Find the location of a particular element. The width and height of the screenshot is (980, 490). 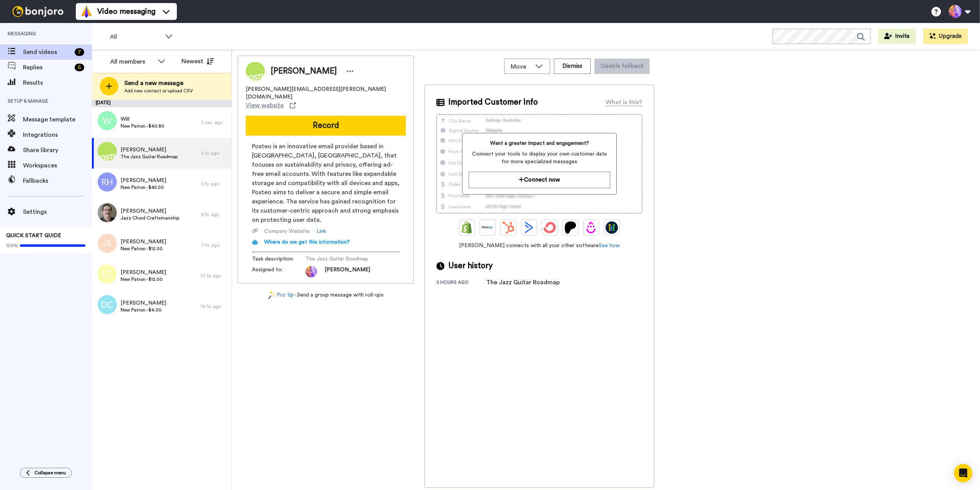

img: js.png is located at coordinates (107, 243).